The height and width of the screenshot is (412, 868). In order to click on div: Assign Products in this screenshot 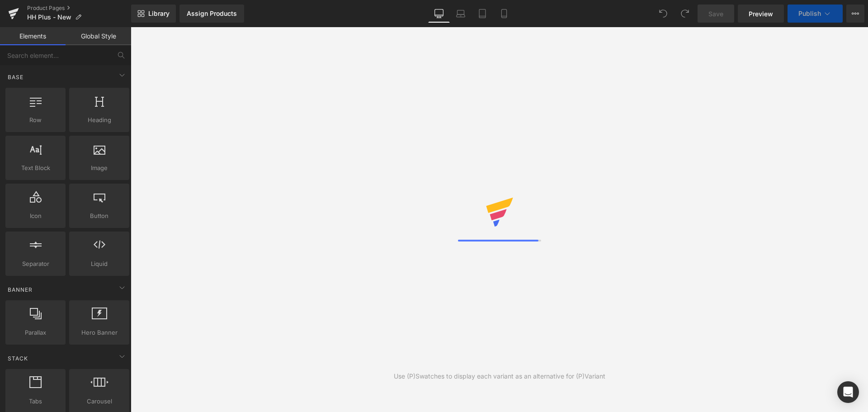, I will do `click(212, 13)`.